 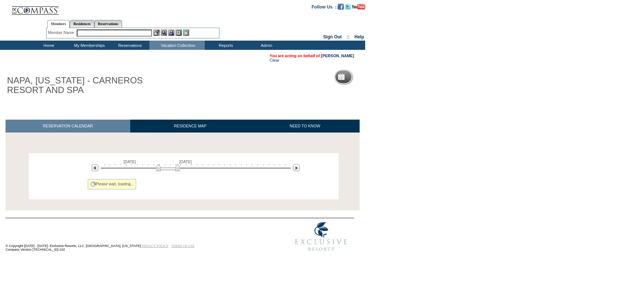 I want to click on img: Previous, so click(x=95, y=167).